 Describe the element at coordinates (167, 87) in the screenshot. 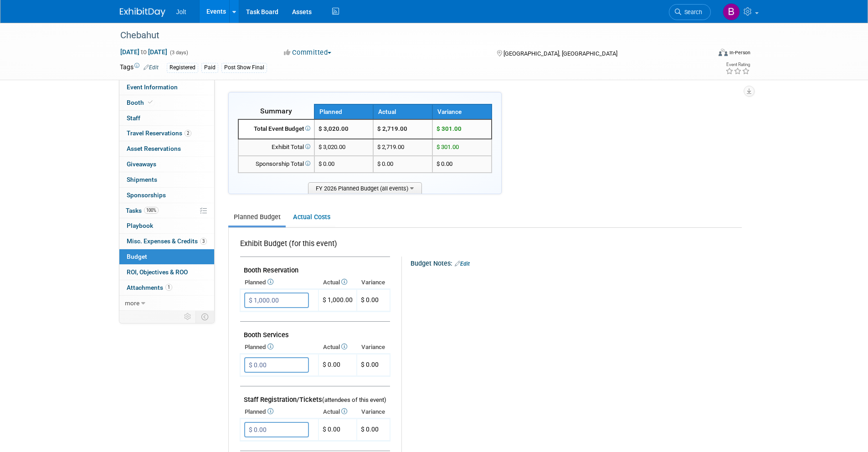

I see `a: Event Information` at that location.